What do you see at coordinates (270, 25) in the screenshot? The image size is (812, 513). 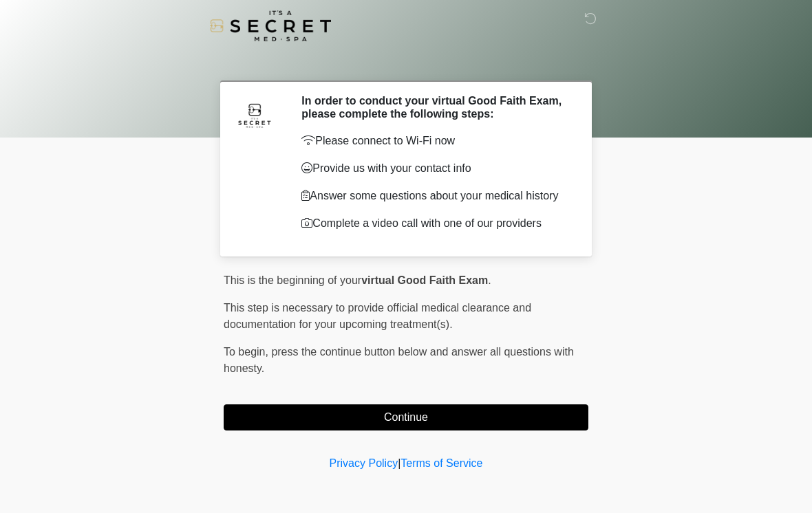 I see `img: It's A Secret Med Spa Logo` at bounding box center [270, 25].